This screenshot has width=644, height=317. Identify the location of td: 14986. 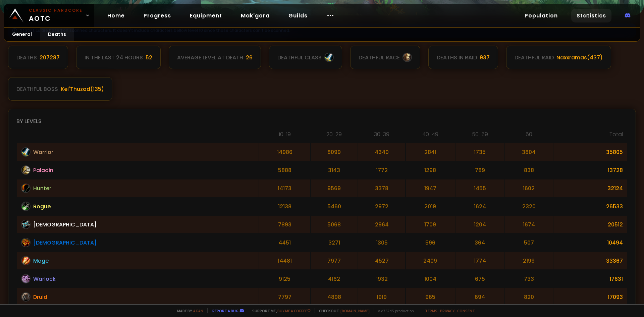
(285, 152).